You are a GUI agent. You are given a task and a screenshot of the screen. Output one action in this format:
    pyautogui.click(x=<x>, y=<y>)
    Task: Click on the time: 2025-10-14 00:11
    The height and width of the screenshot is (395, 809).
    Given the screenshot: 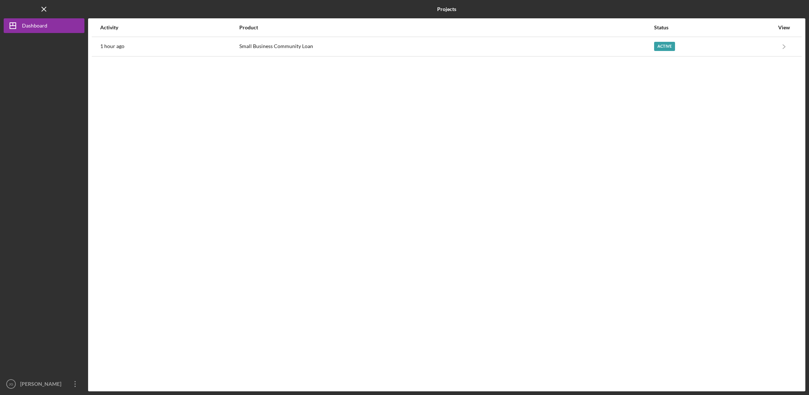 What is the action you would take?
    pyautogui.click(x=112, y=46)
    